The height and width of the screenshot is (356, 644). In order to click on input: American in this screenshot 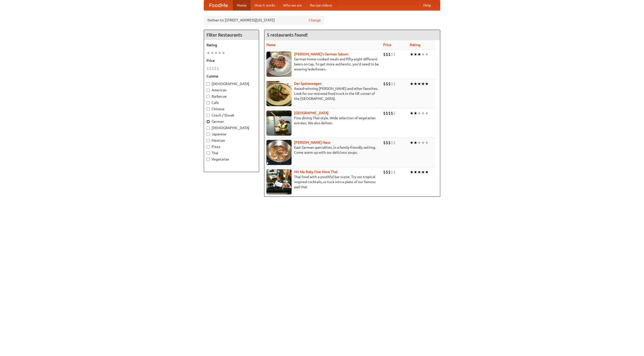, I will do `click(208, 90)`.